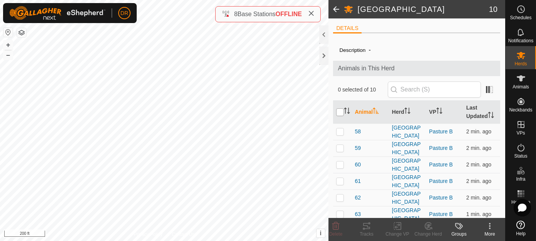 This screenshot has height=241, width=536. I want to click on button: i, so click(321, 234).